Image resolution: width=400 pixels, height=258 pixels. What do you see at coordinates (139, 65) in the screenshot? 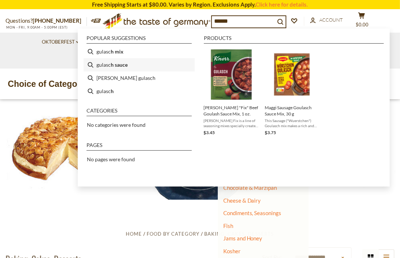
I see `li: gulasch sauce` at bounding box center [139, 65].